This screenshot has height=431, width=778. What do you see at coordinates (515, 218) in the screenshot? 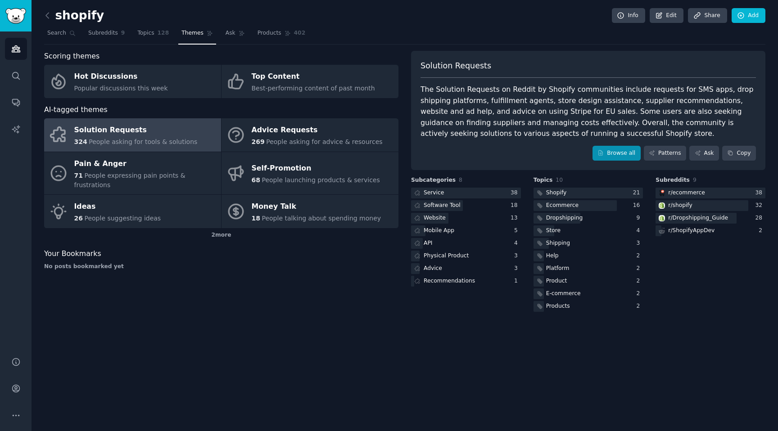
I see `div: 13` at bounding box center [515, 218].